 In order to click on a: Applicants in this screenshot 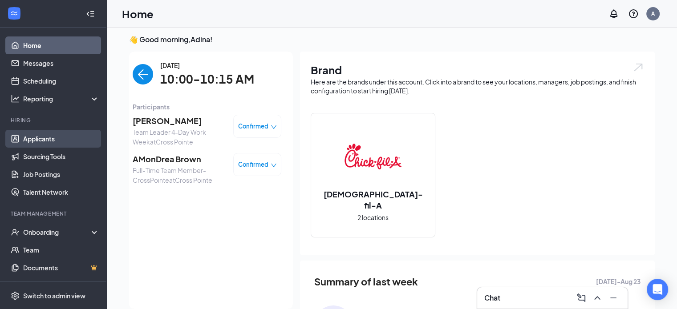, I will do `click(61, 139)`.